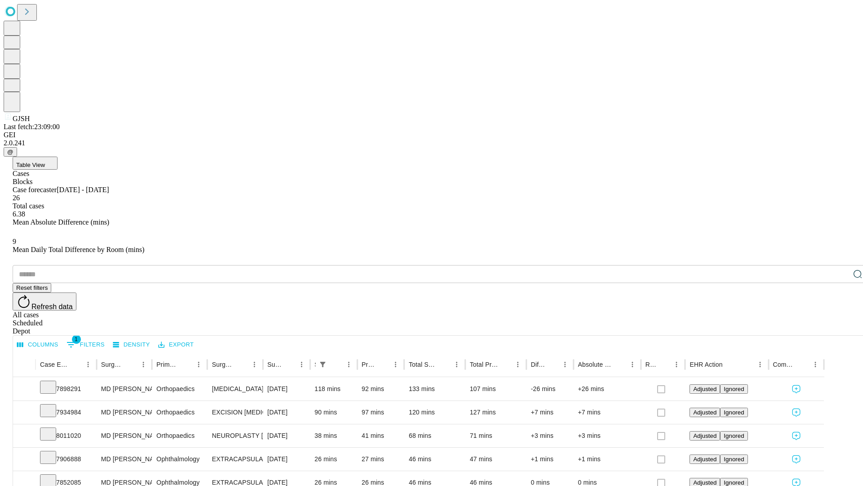 The image size is (863, 486). I want to click on div: Surgeon Name, so click(112, 364).